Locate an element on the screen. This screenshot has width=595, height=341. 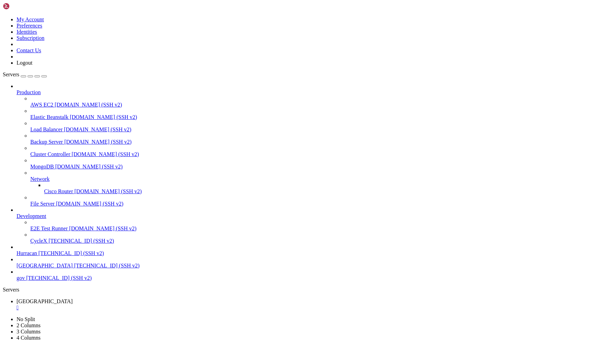
a: Network is located at coordinates (311, 179).